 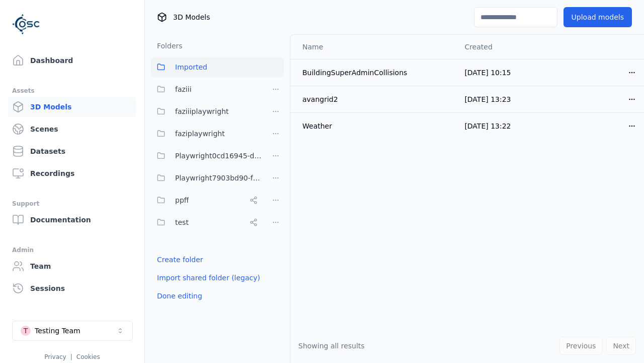 What do you see at coordinates (72, 266) in the screenshot?
I see `a: Team` at bounding box center [72, 266].